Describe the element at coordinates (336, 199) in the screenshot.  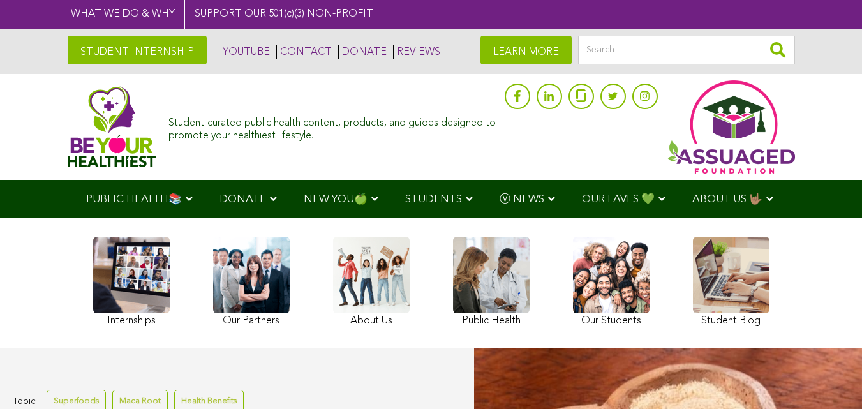
I see `span: NEW YOU🍏` at that location.